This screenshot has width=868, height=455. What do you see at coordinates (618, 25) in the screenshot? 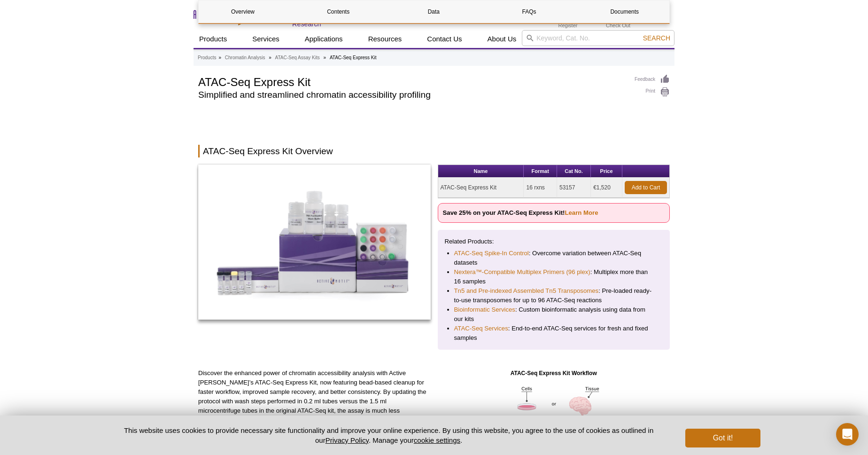
I see `a: Check Out` at bounding box center [618, 25].